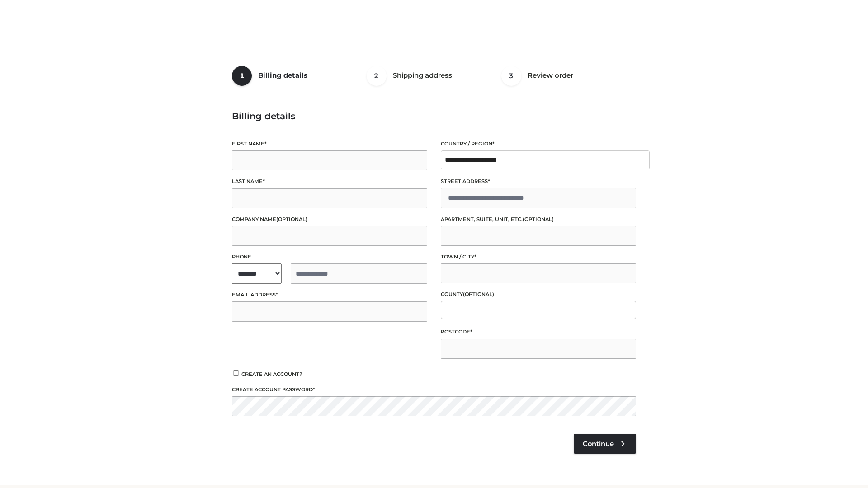 The width and height of the screenshot is (868, 488). What do you see at coordinates (329, 256) in the screenshot?
I see `label: Phone` at bounding box center [329, 256].